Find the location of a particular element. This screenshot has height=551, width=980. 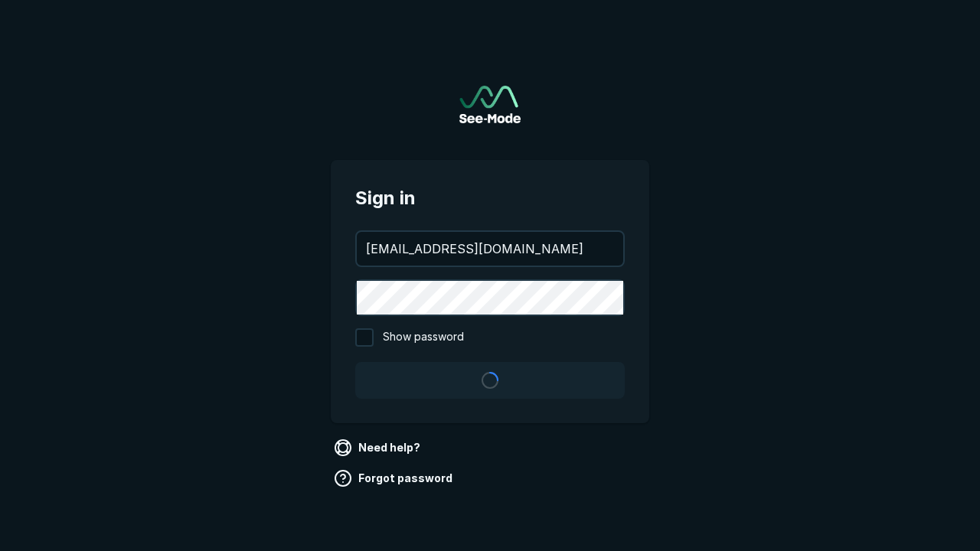

img: See-Mode Logo is located at coordinates (490, 104).